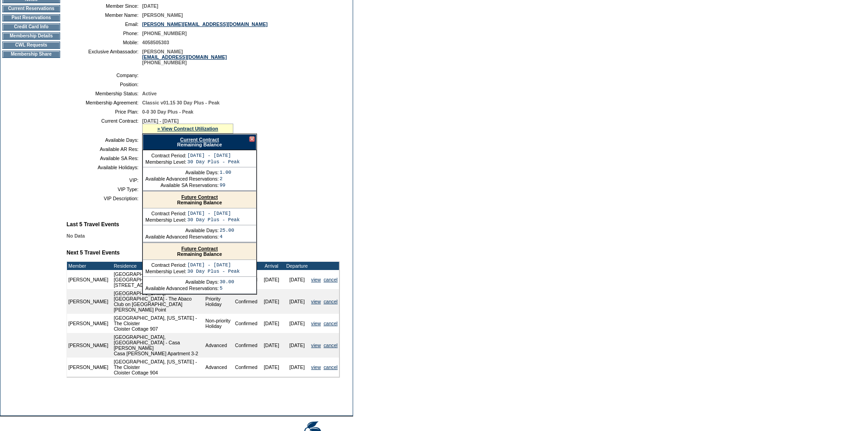 The image size is (868, 431). I want to click on td: Price Plan:, so click(104, 111).